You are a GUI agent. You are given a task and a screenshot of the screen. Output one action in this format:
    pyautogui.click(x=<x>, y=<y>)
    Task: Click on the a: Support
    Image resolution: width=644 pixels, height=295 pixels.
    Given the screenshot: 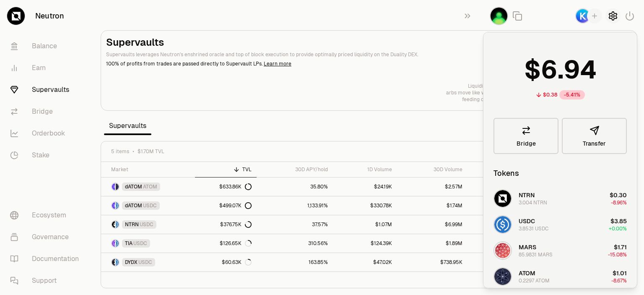 What is the action you would take?
    pyautogui.click(x=47, y=281)
    